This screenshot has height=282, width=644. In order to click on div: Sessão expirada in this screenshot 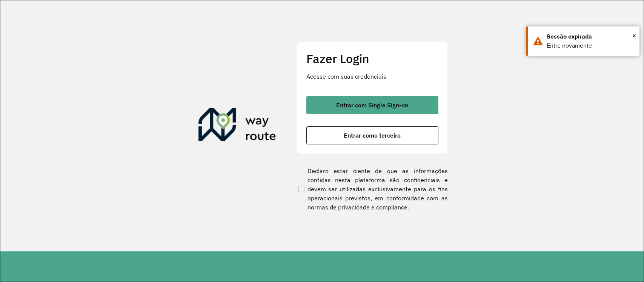, I will do `click(590, 37)`.